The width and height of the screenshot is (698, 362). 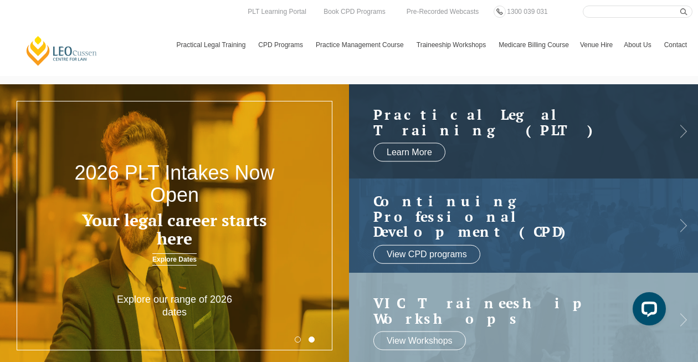 I want to click on a: About Us, so click(x=638, y=45).